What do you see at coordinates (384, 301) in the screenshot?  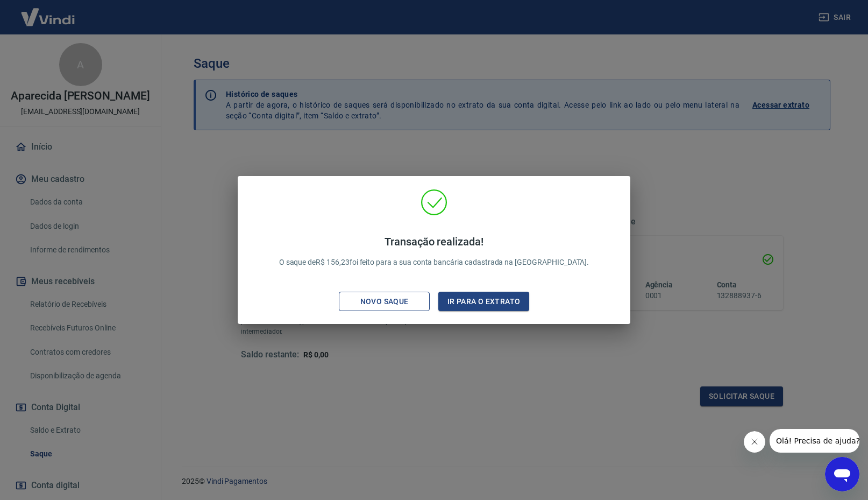 I see `button: Novo saque` at bounding box center [384, 301].